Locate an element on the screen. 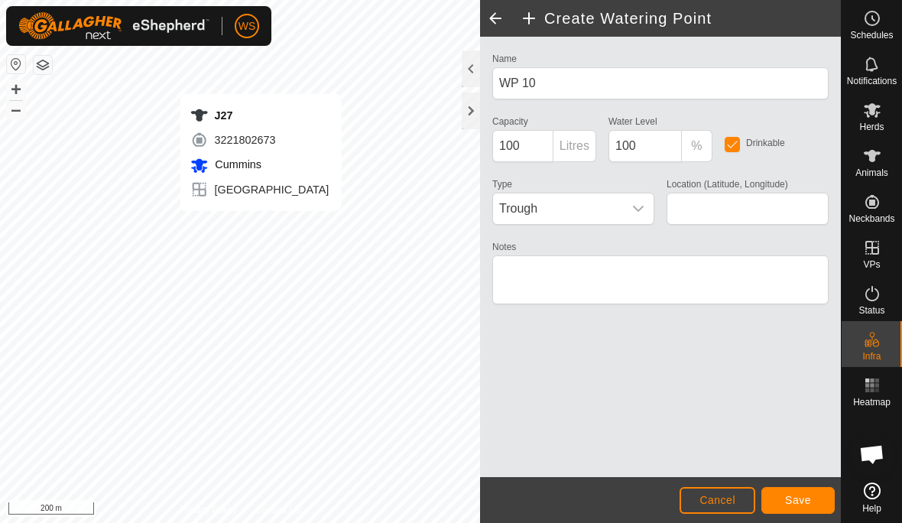  label: Location (Latitude, Longitude) is located at coordinates (727, 184).